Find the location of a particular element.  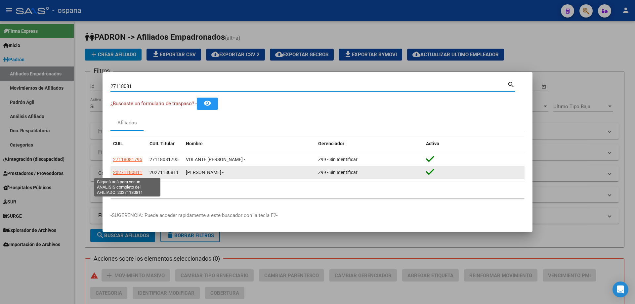

span: Nombre is located at coordinates (194, 144).